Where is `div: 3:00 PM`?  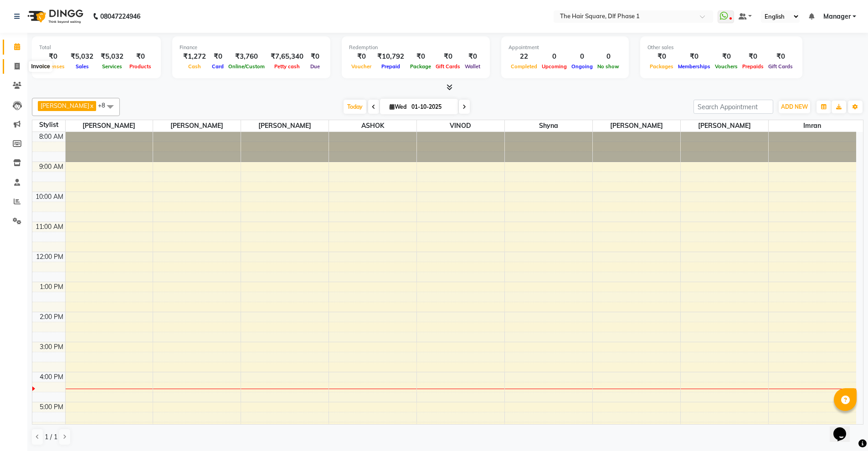 div: 3:00 PM is located at coordinates (51, 347).